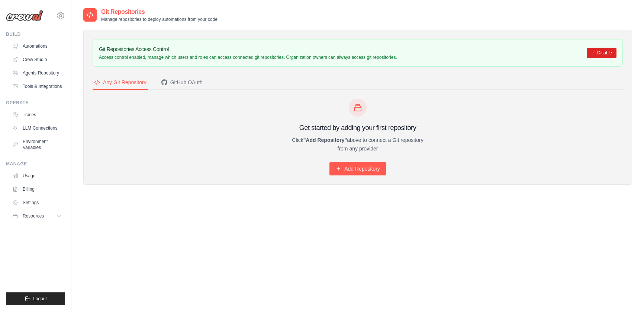  I want to click on div: GitHub OAuth, so click(182, 82).